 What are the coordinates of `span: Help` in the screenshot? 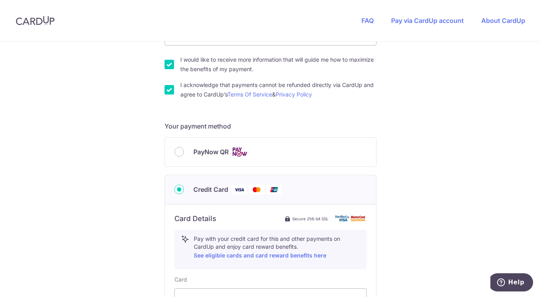 It's located at (26, 9).